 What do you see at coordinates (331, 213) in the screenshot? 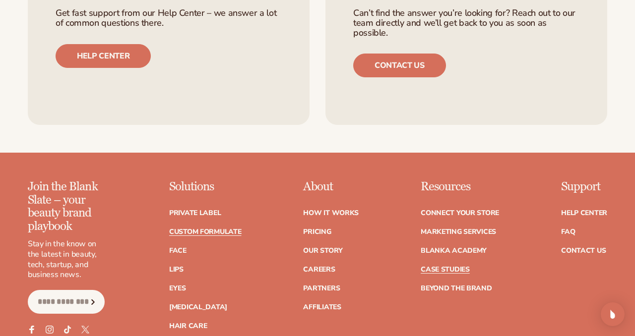
I see `a: How It Works` at bounding box center [331, 213].